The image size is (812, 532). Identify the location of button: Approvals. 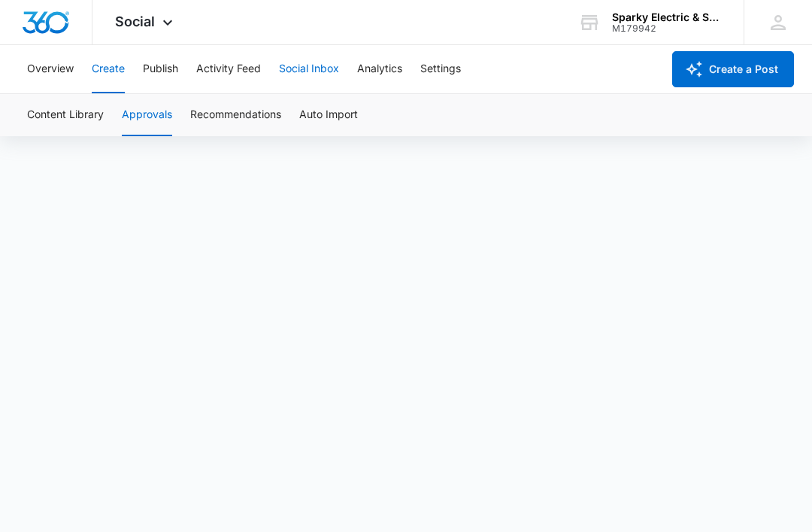
(147, 115).